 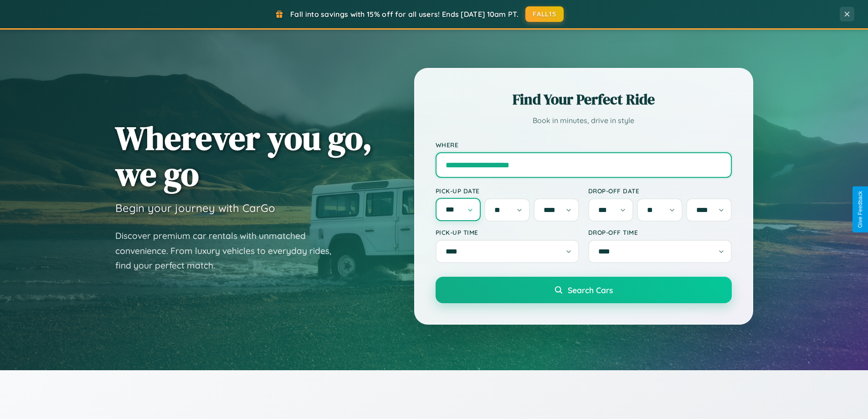 I want to click on h1: Wherever you go, we go, so click(x=244, y=156).